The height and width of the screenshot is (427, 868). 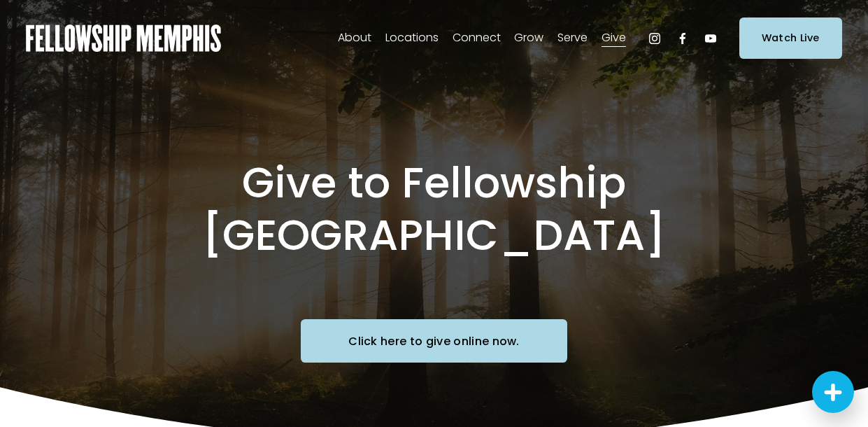 I want to click on a: Facebook, so click(x=683, y=38).